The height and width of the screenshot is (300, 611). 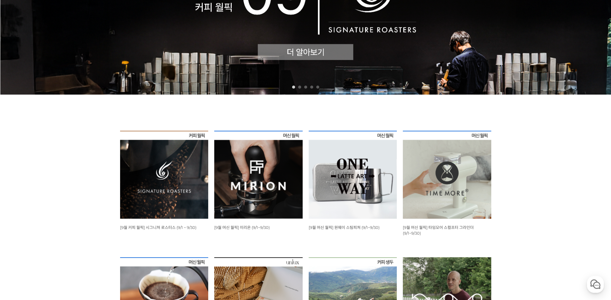 What do you see at coordinates (59, 199) in the screenshot?
I see `a: 대화` at bounding box center [59, 199].